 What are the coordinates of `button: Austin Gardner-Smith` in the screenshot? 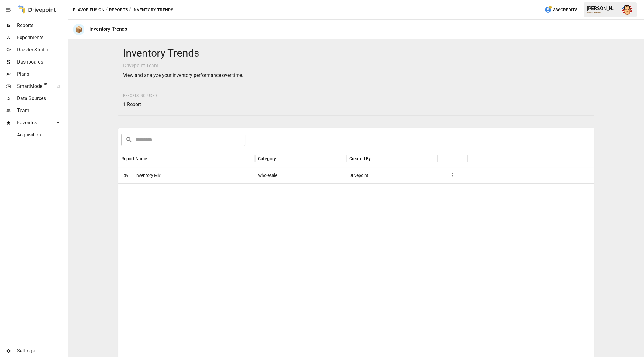 It's located at (627, 10).